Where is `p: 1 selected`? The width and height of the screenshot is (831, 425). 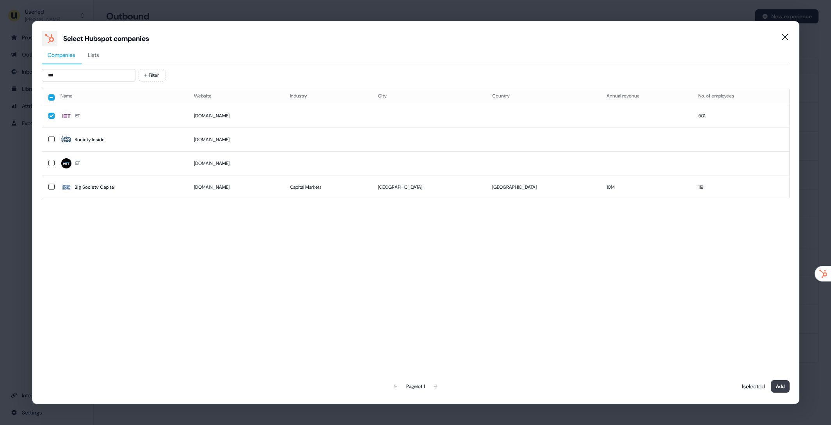 p: 1 selected is located at coordinates (751, 387).